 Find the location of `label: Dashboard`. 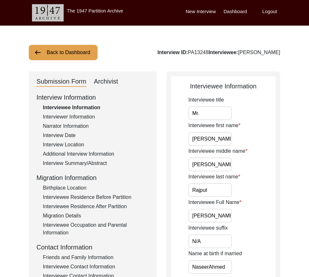

label: Dashboard is located at coordinates (235, 12).